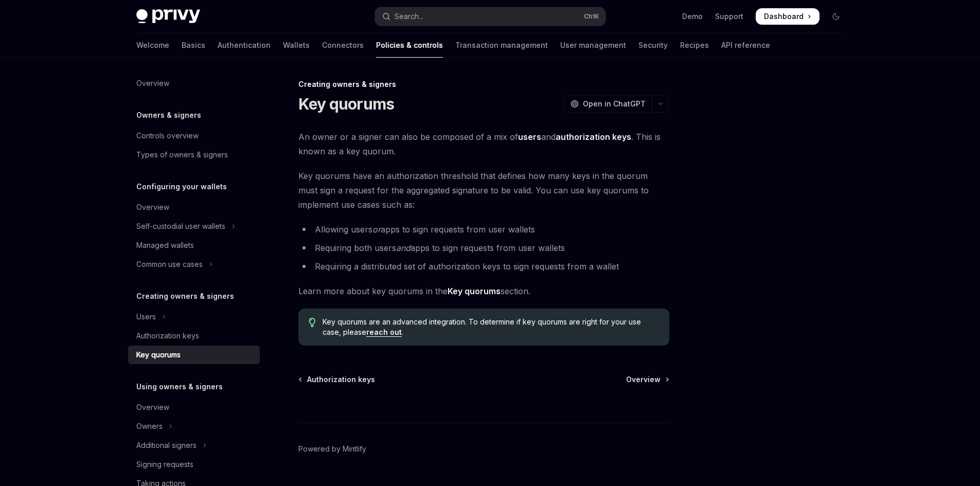 The image size is (980, 486). I want to click on em: or, so click(376, 229).